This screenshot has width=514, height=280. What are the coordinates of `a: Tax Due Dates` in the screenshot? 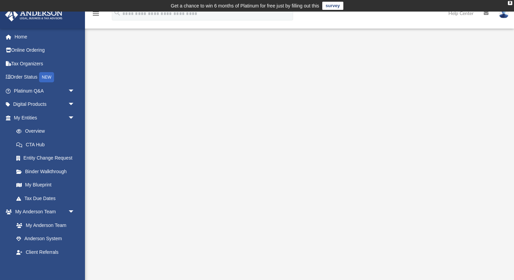 It's located at (47, 198).